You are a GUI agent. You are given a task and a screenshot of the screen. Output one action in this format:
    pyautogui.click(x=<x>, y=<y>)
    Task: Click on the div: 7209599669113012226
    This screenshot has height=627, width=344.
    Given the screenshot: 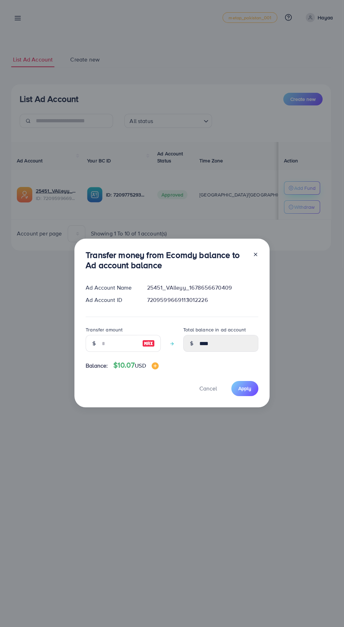 What is the action you would take?
    pyautogui.click(x=203, y=300)
    